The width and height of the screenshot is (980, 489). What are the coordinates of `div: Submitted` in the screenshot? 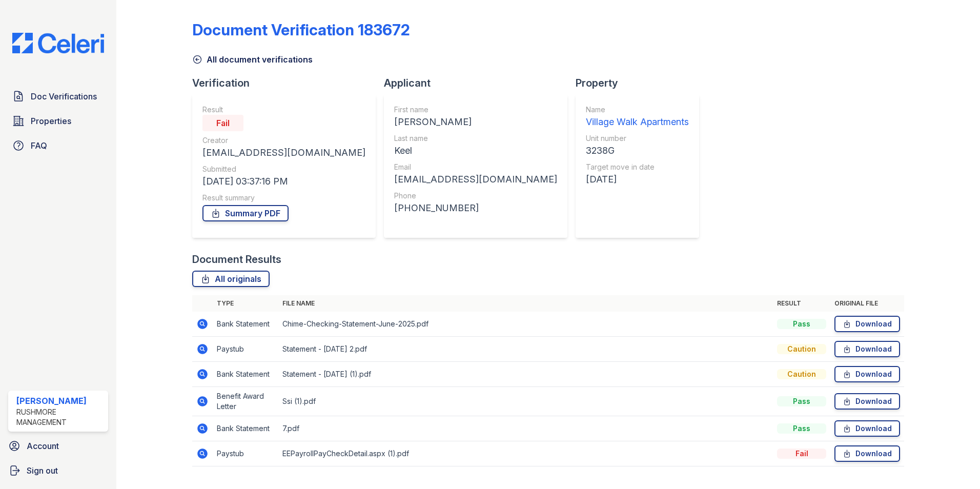 It's located at (284, 169).